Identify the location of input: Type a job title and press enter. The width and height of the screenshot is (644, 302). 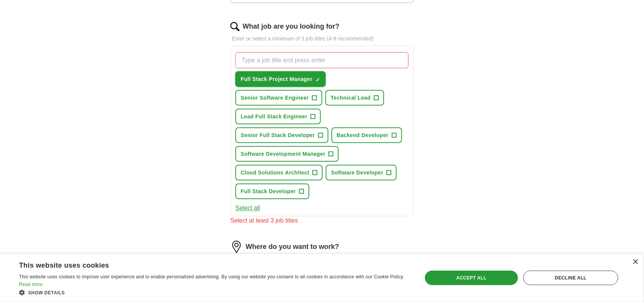
(322, 60).